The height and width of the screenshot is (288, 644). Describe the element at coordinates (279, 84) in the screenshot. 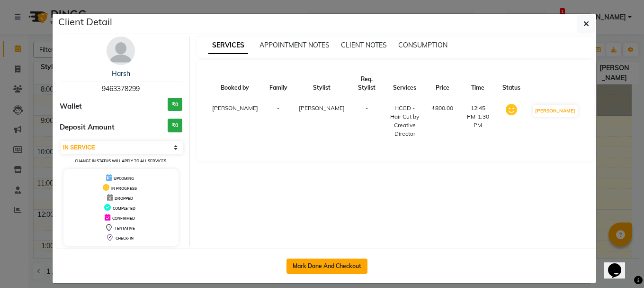

I see `th: Family` at that location.